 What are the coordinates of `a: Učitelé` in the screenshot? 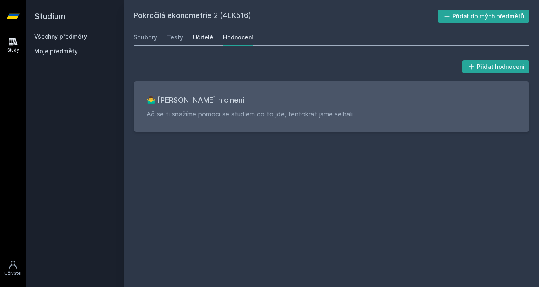 It's located at (203, 37).